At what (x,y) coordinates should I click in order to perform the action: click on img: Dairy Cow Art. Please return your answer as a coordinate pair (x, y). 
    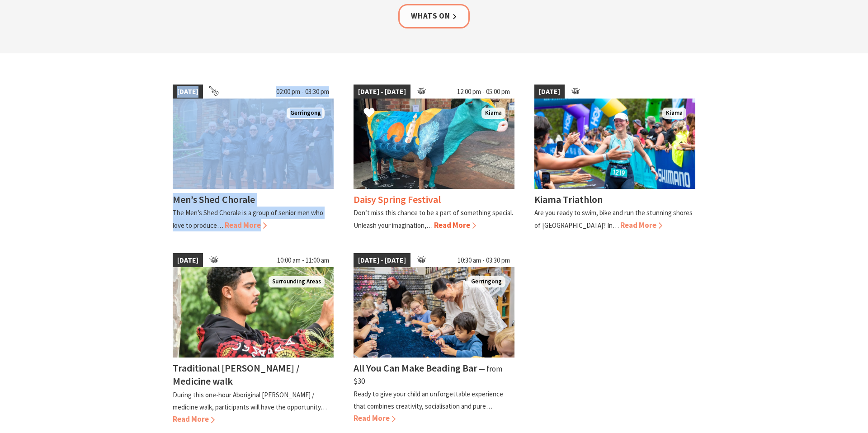
    Looking at the image, I should click on (434, 144).